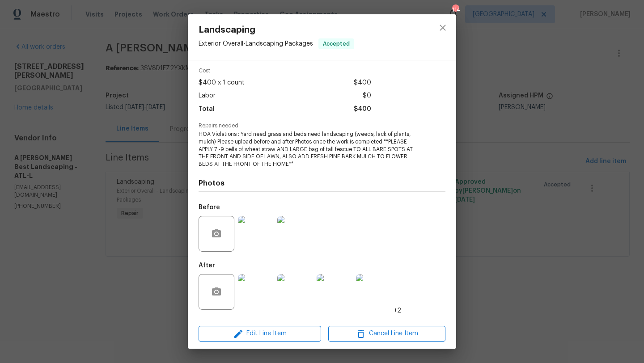 Image resolution: width=644 pixels, height=363 pixels. What do you see at coordinates (336, 44) in the screenshot?
I see `span: Accepted` at bounding box center [336, 44].